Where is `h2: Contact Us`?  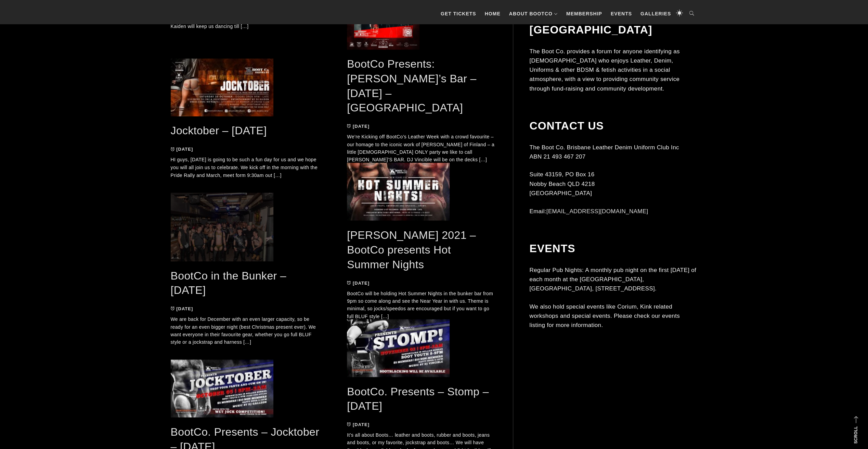 h2: Contact Us is located at coordinates (613, 126).